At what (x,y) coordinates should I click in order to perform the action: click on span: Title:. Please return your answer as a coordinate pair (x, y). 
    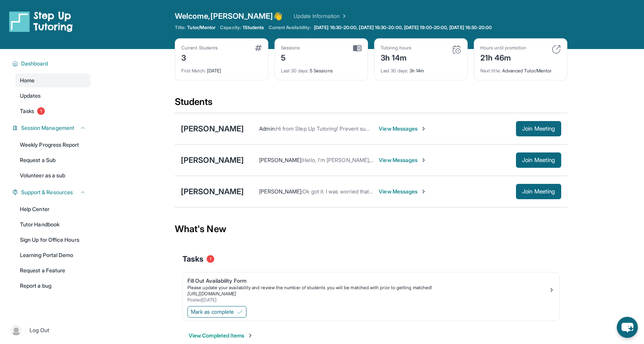
    Looking at the image, I should click on (180, 28).